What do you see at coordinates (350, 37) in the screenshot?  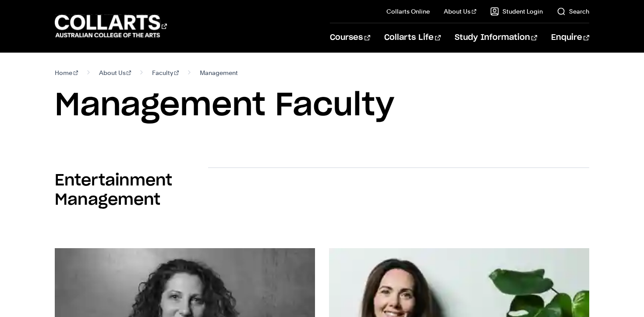 I see `a: Courses` at bounding box center [350, 37].